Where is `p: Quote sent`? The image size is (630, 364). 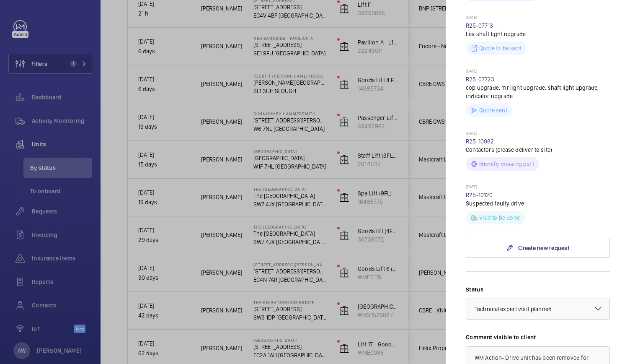
p: Quote sent is located at coordinates (493, 110).